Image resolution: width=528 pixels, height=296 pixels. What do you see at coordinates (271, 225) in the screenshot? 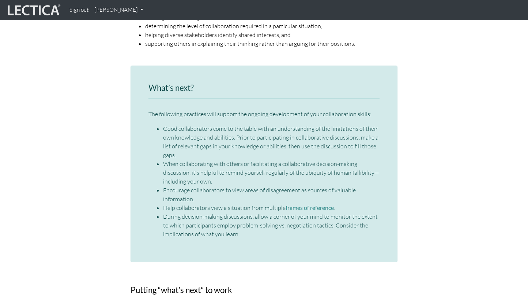
I see `li: During decision-making discussions, allow a corner of your mind to monitor the extent to which pa...` at bounding box center [271, 225].